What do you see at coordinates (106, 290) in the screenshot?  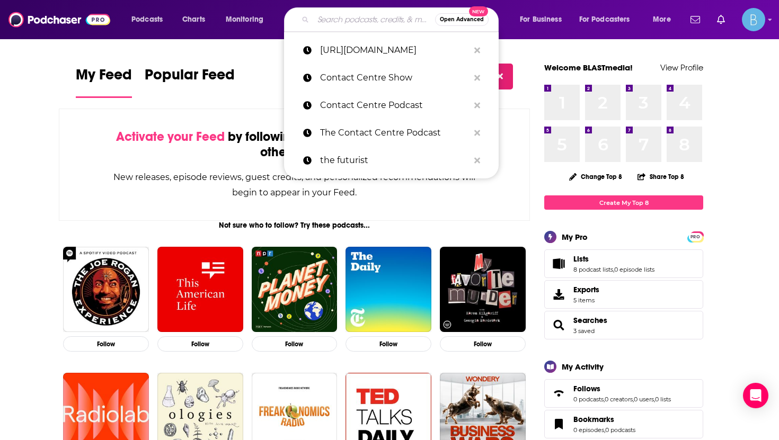 I see `a: The Joe Rogan Experience` at bounding box center [106, 290].